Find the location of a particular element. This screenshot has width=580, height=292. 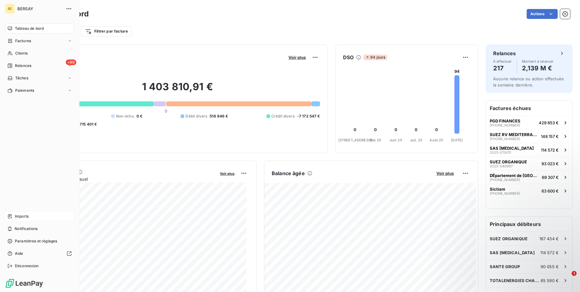

span: 65 590 € is located at coordinates (550, 281).